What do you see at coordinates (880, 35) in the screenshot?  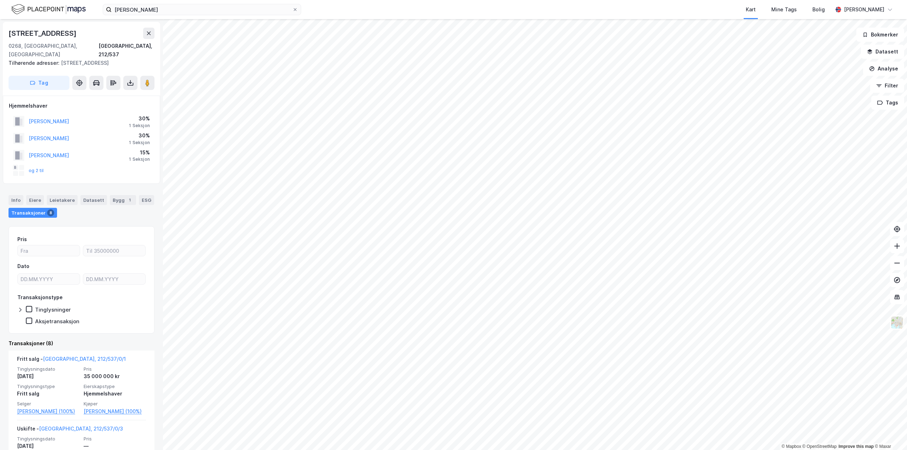 I see `button: Bokmerker` at bounding box center [880, 35].